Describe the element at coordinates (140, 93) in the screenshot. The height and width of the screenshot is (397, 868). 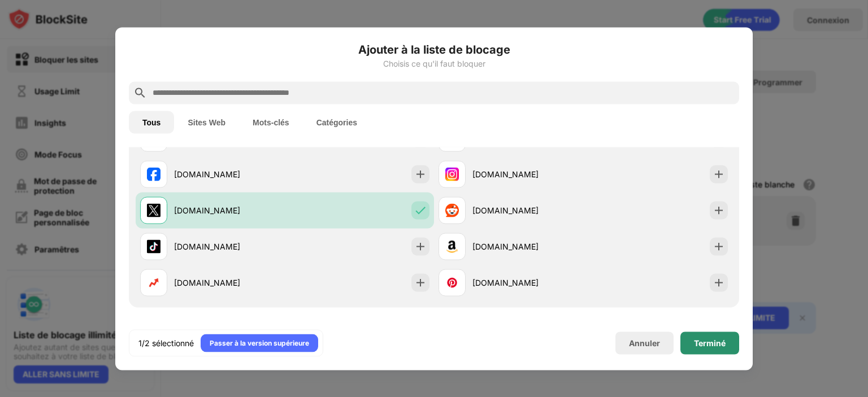
I see `img: search.svg` at that location.